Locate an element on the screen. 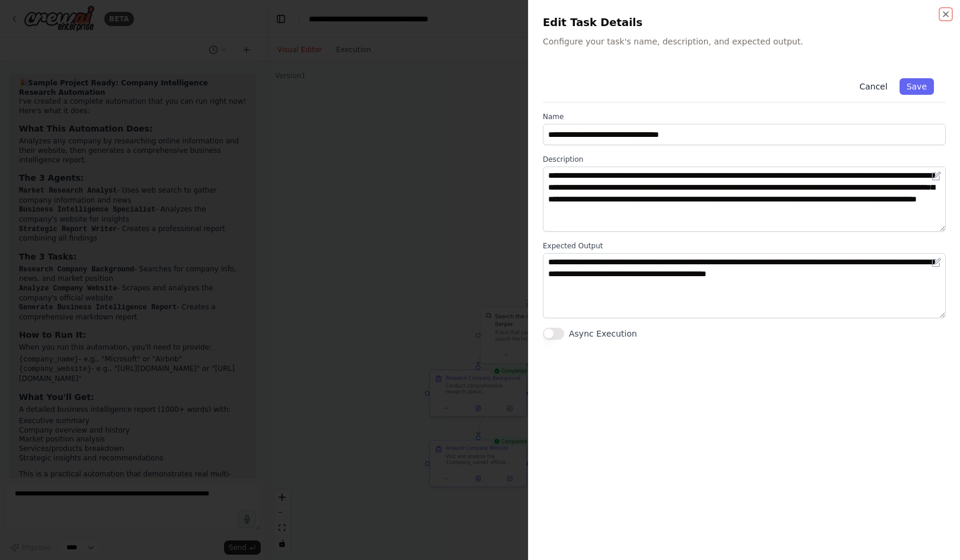  p: Configure your task's name, description, and expected output. is located at coordinates (744, 41).